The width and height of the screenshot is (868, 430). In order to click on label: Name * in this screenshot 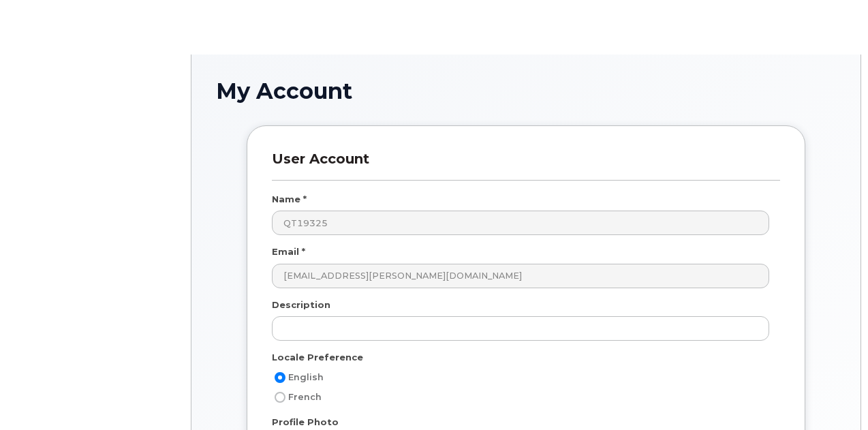, I will do `click(289, 199)`.